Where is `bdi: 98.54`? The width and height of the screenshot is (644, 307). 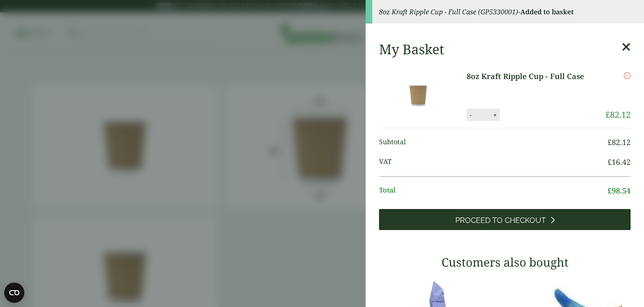 bdi: 98.54 is located at coordinates (619, 190).